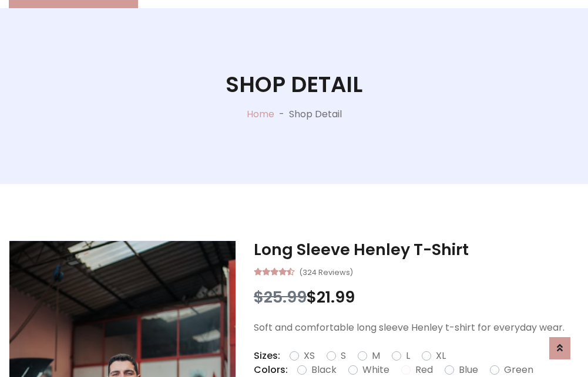  I want to click on small: (324 Reviews), so click(326, 272).